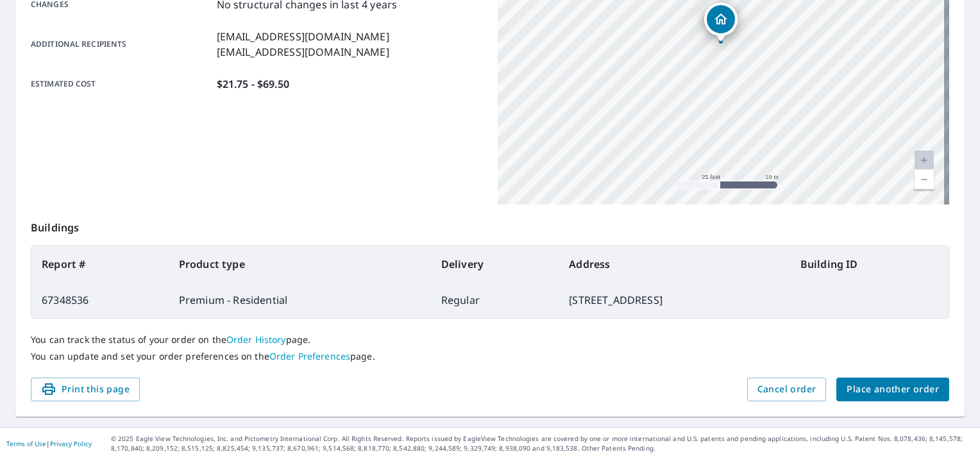 This screenshot has height=459, width=980. What do you see at coordinates (100, 264) in the screenshot?
I see `th: Report #` at bounding box center [100, 264].